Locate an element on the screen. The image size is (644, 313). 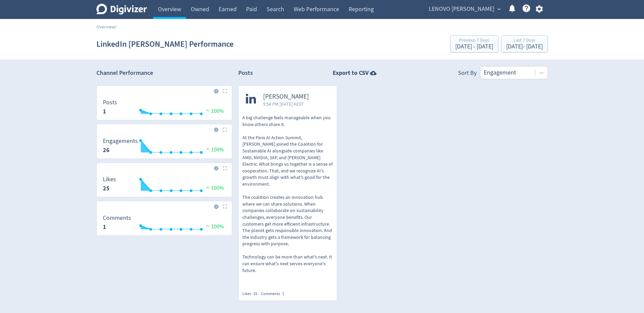
strong: Export to CSV is located at coordinates (350, 73).